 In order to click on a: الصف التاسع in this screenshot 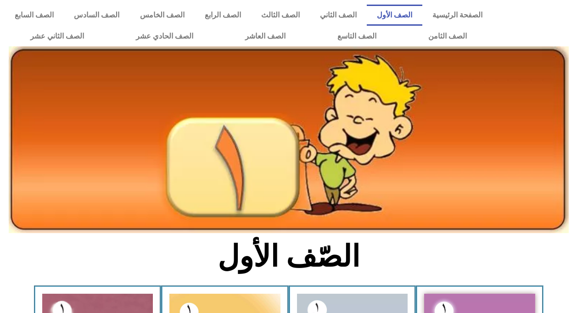, I will do `click(357, 36)`.